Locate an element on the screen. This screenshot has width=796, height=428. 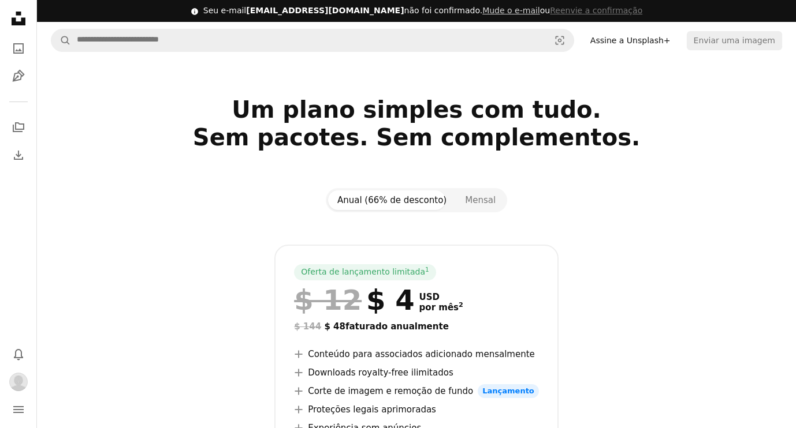
span: USD is located at coordinates (441, 297).